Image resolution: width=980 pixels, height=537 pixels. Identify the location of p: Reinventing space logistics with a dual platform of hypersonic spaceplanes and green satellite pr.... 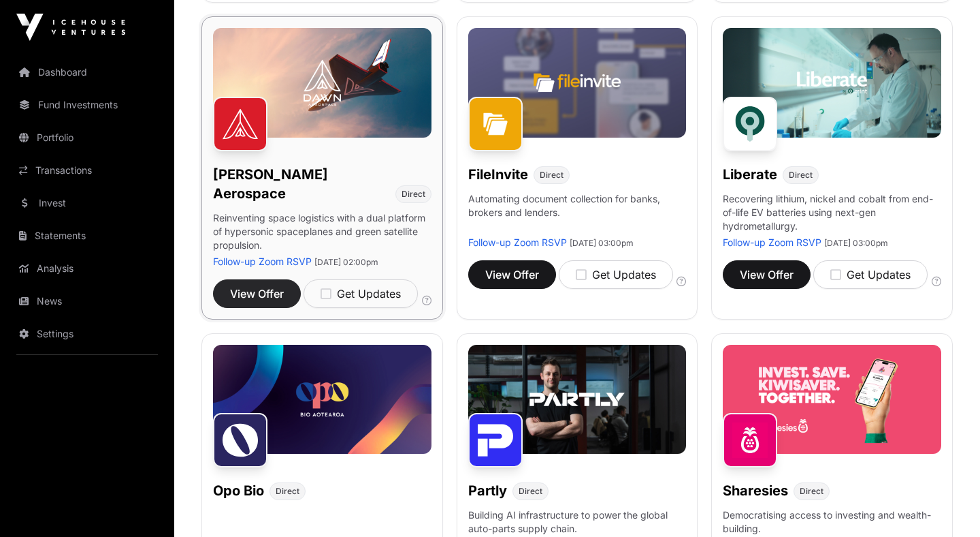
(322, 233).